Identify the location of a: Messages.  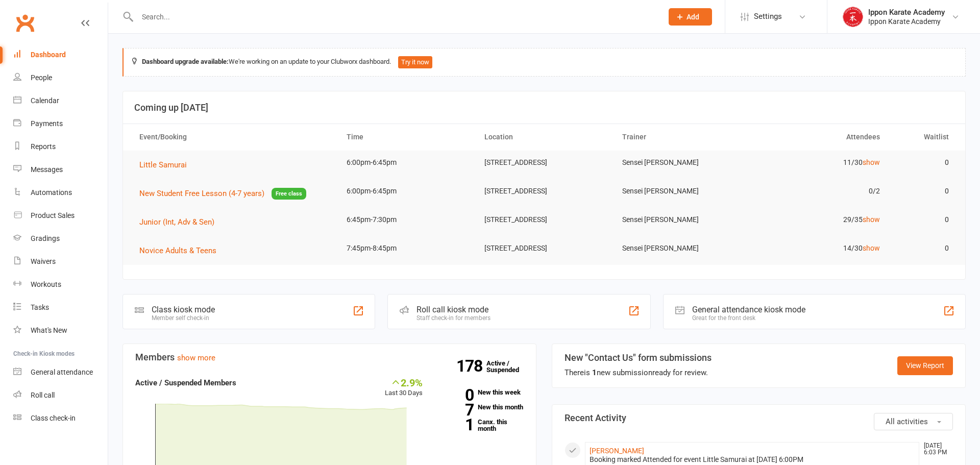
(60, 170).